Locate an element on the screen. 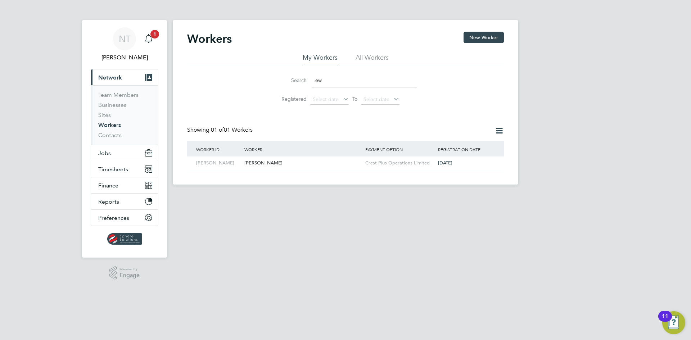 This screenshot has width=691, height=340. button: New Worker is located at coordinates (483, 37).